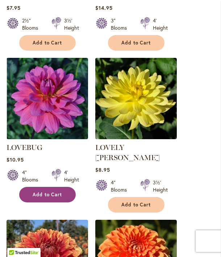 The image size is (221, 257). What do you see at coordinates (121, 24) in the screenshot?
I see `div: 3" Blooms` at bounding box center [121, 24].